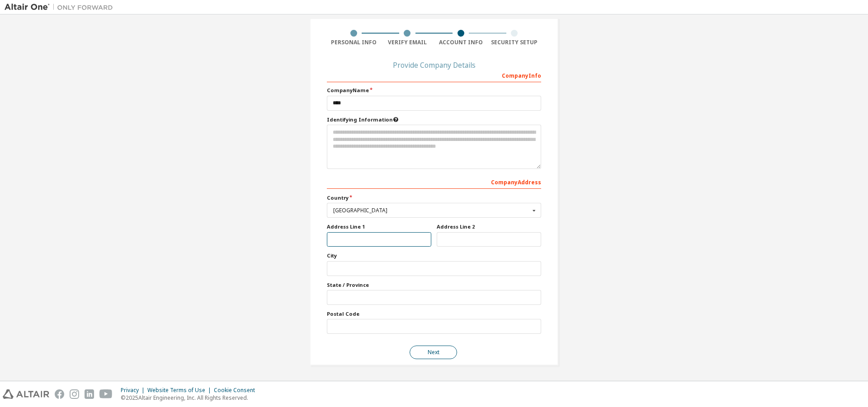 Image resolution: width=868 pixels, height=407 pixels. I want to click on div: Account Info, so click(461, 43).